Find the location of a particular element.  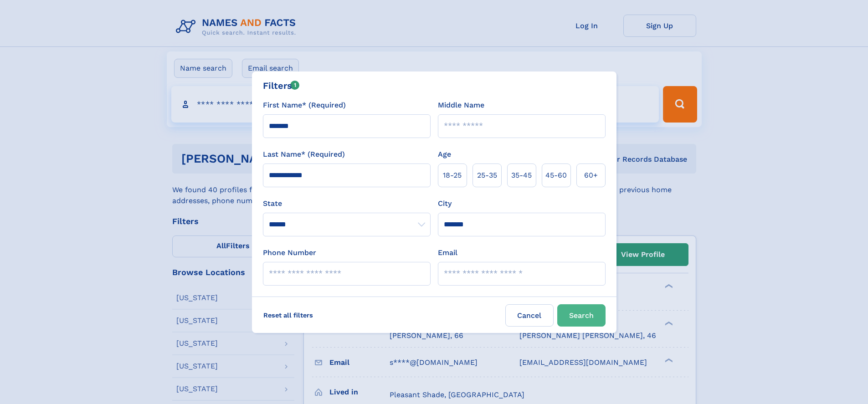

div: Filters is located at coordinates (281, 86).